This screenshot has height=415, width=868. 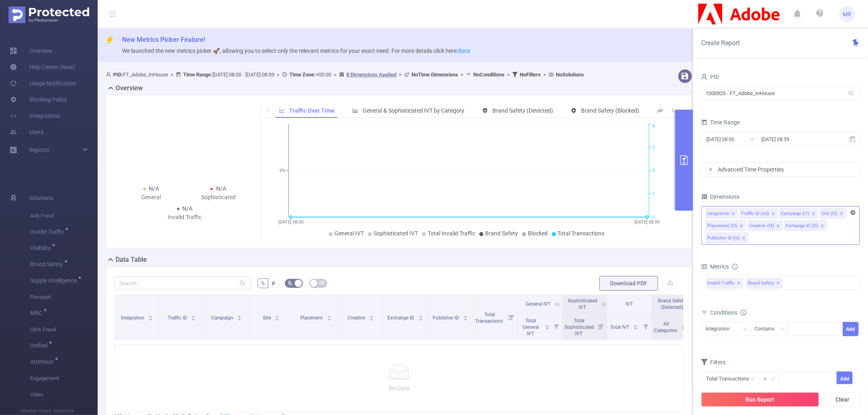 What do you see at coordinates (312, 110) in the screenshot?
I see `span: Traffic Over Time` at bounding box center [312, 110].